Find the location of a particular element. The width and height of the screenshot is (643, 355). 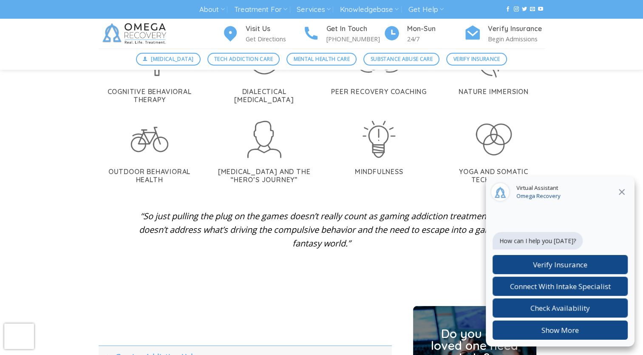

a: Get Help is located at coordinates (426, 9).